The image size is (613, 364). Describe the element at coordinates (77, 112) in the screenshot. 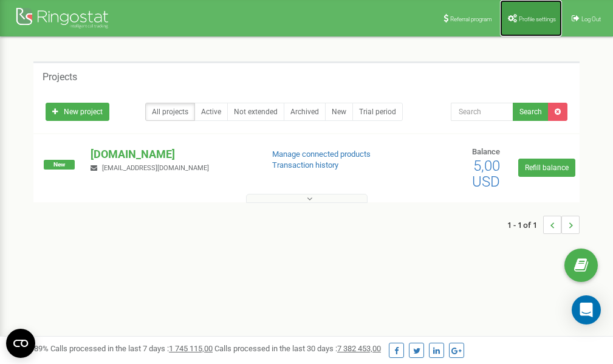

I see `a: New project` at that location.